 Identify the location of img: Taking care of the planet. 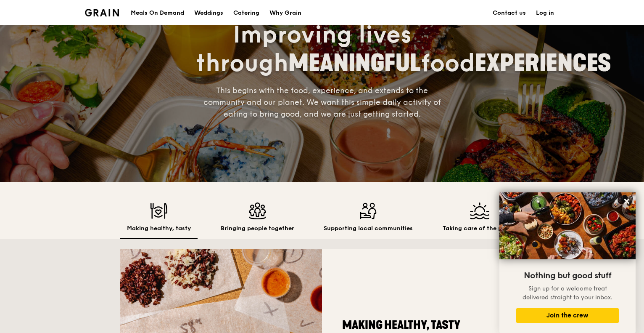
(479, 211).